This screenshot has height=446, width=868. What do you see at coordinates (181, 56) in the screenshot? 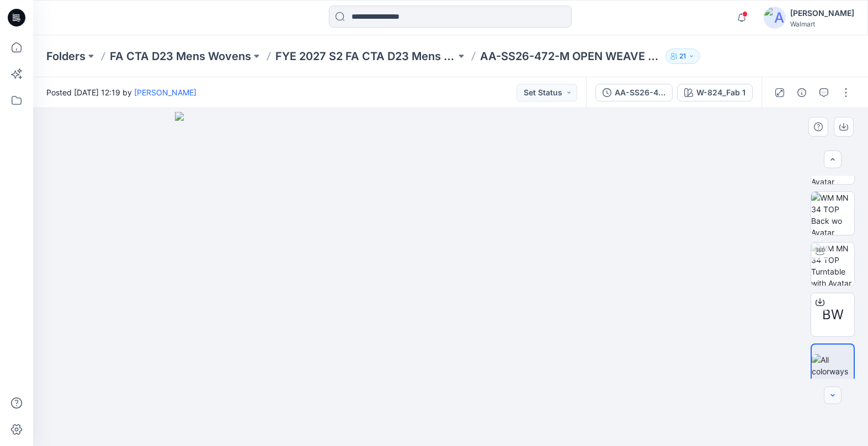
I see `p: FA CTA D23 Mens Wovens` at bounding box center [181, 56].